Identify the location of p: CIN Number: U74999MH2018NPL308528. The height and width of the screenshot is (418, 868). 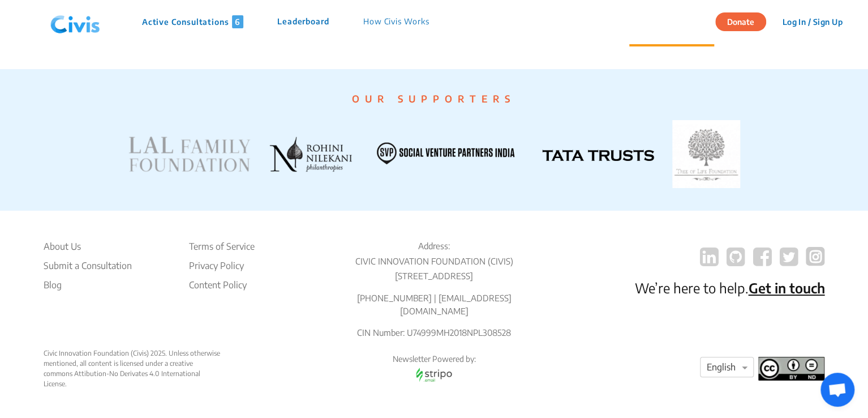
(434, 332).